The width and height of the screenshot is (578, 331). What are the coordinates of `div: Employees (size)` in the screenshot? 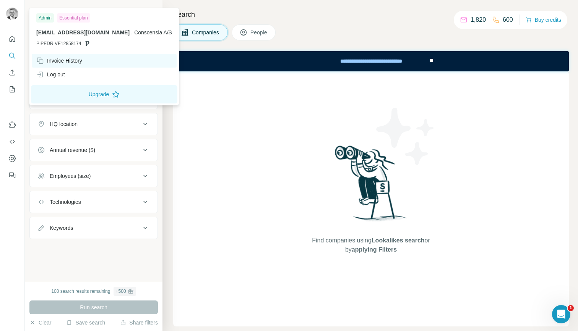 It's located at (70, 176).